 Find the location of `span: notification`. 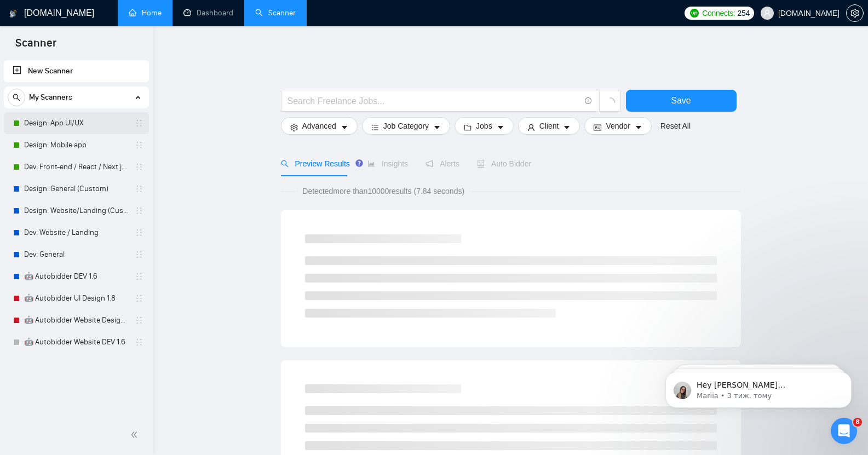

span: notification is located at coordinates (429, 164).